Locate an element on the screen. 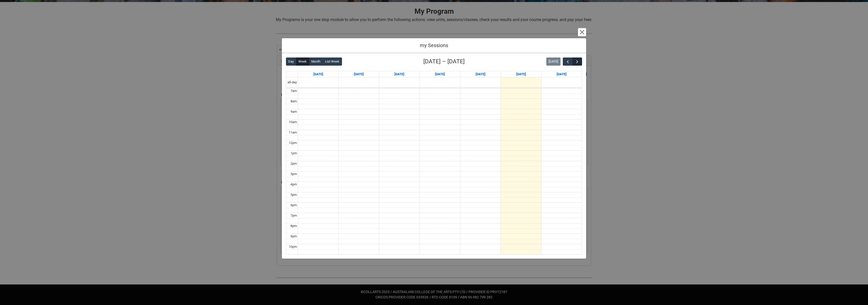 The image size is (868, 305). div: 8am is located at coordinates (293, 101).